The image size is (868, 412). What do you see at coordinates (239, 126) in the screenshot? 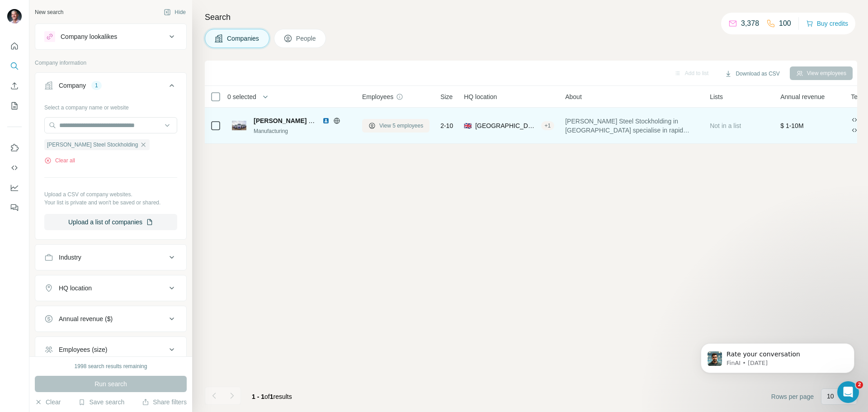
I see `img: Logo of Michael Barugh Steel Stockholding` at bounding box center [239, 126].